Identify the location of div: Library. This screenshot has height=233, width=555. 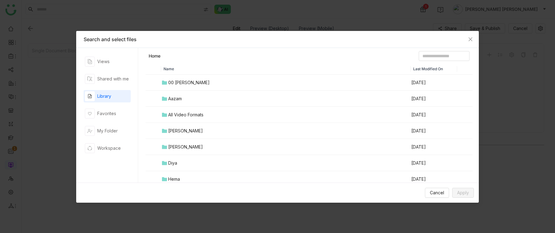
(104, 96).